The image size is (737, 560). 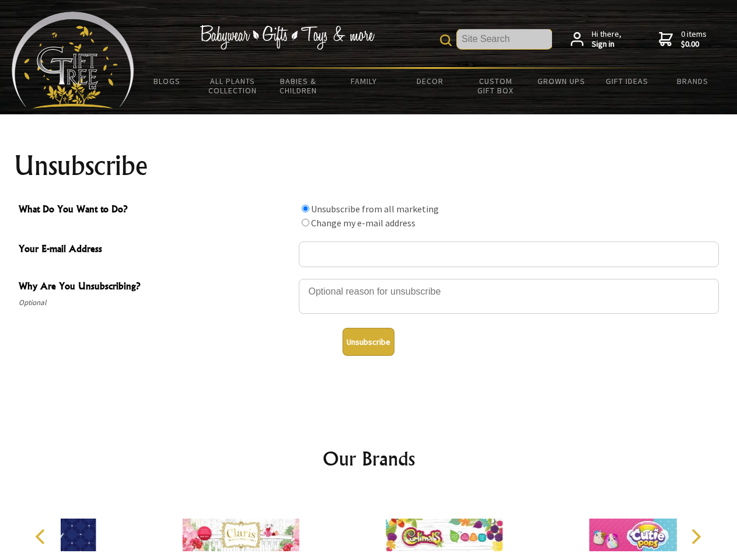 I want to click on label: Unsubscribe from all marketing, so click(x=374, y=209).